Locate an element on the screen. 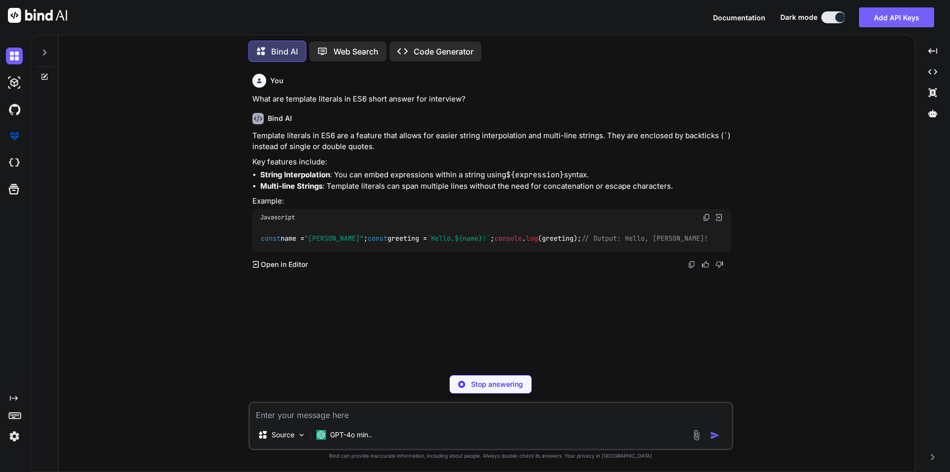  img: cloudideIcon is located at coordinates (14, 163).